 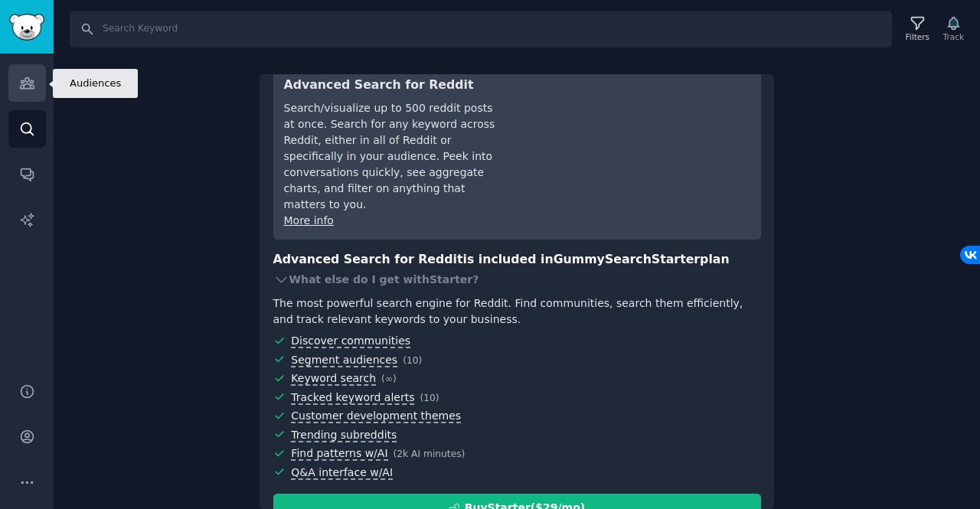 I want to click on span: Trending subreddits, so click(x=343, y=436).